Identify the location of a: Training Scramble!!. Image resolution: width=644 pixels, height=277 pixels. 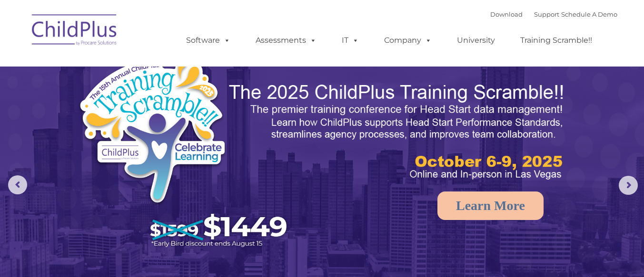
(556, 40).